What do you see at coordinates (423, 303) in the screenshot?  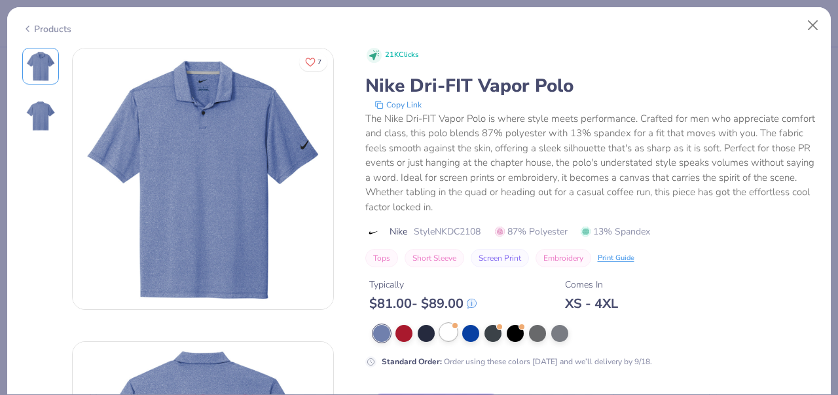 I see `div: $ 81.00 - $ 89.00` at bounding box center [423, 303].